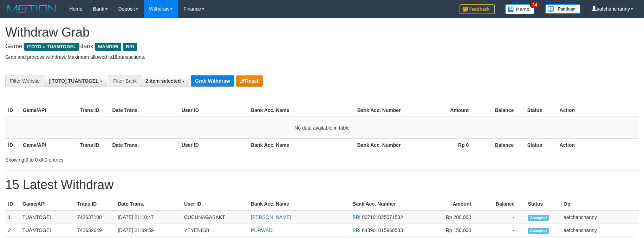 This screenshot has width=644, height=238. Describe the element at coordinates (125, 81) in the screenshot. I see `div: Filter Bank` at that location.